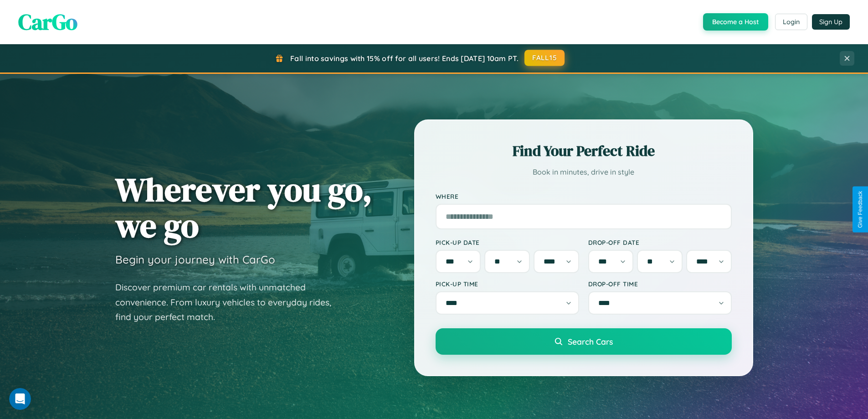 This screenshot has width=868, height=419. I want to click on label: Drop-off Date, so click(660, 242).